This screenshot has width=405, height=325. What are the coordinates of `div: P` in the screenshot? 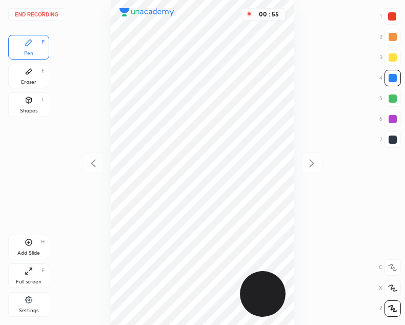 It's located at (43, 42).